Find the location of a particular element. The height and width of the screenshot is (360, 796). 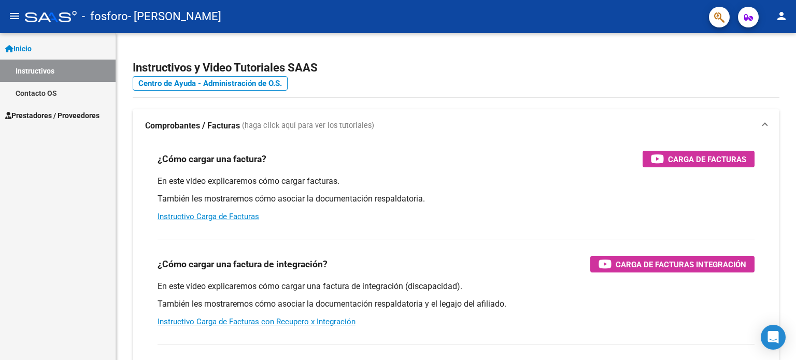

span: Prestadores / Proveedores is located at coordinates (52, 116).